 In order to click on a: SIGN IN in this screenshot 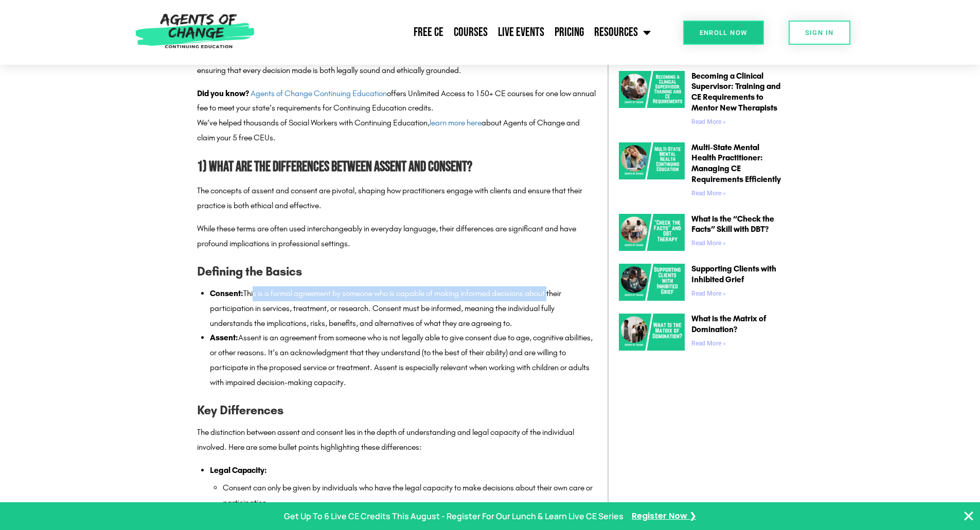, I will do `click(819, 32)`.